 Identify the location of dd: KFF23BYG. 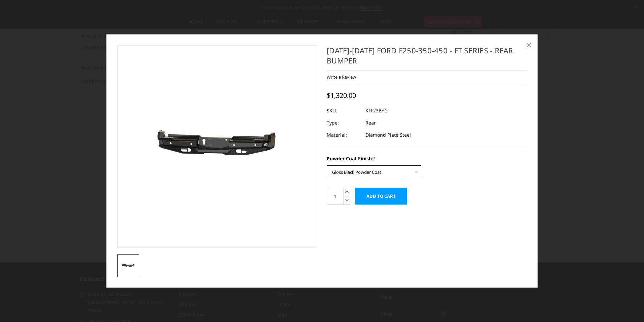
(376, 111).